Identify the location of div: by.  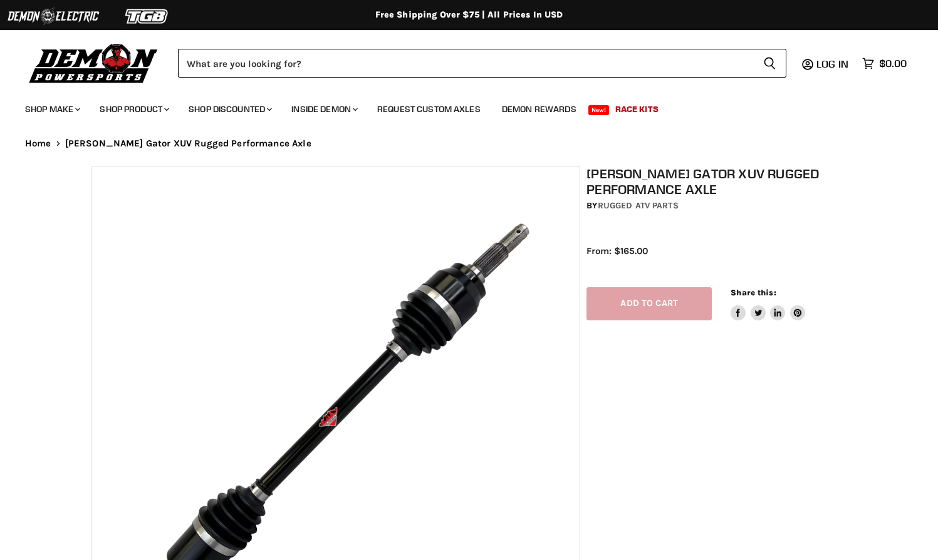
(720, 206).